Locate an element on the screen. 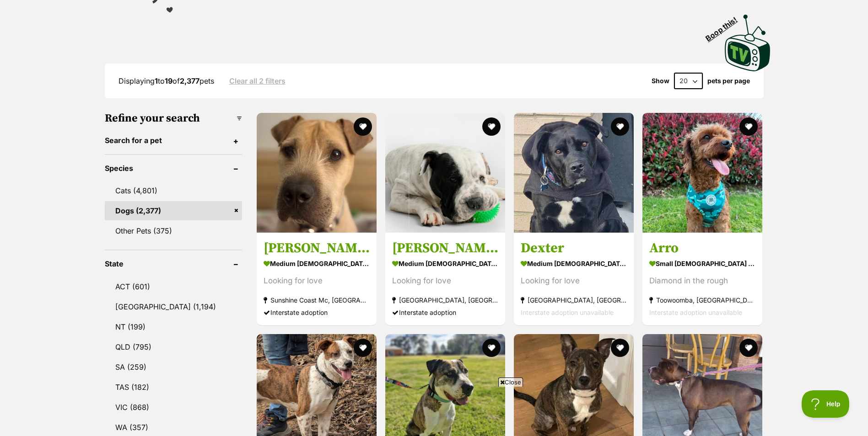 The image size is (868, 436). strong: 2,377 is located at coordinates (190, 81).